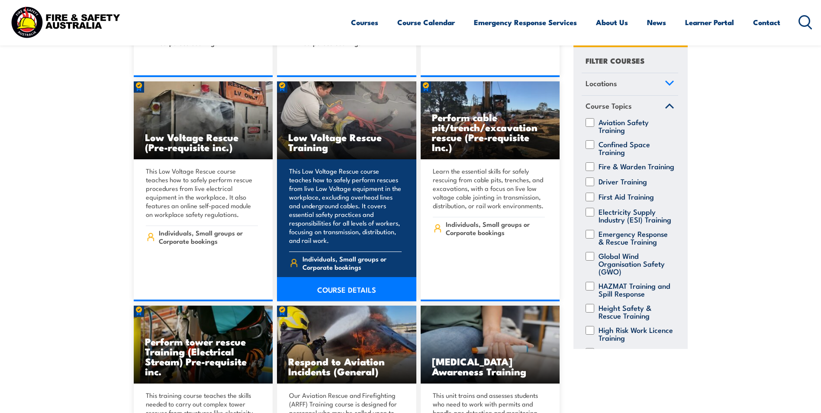 This screenshot has width=821, height=413. What do you see at coordinates (491, 132) in the screenshot?
I see `h3: Perform cable pit/trench/excavation rescue (Pre-requisite Inc.)` at bounding box center [491, 132].